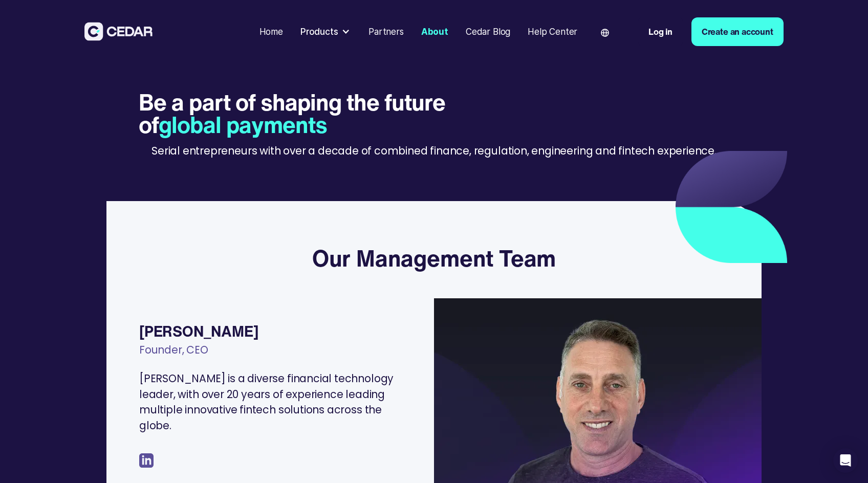 The height and width of the screenshot is (483, 868). What do you see at coordinates (434, 257) in the screenshot?
I see `h3: Our Management Team` at bounding box center [434, 257].